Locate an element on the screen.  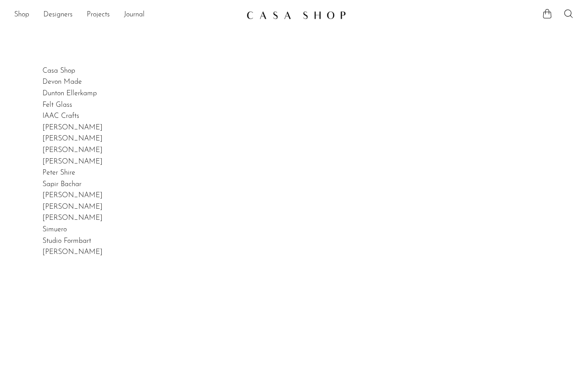
a: IAAC Crafts is located at coordinates (60, 116).